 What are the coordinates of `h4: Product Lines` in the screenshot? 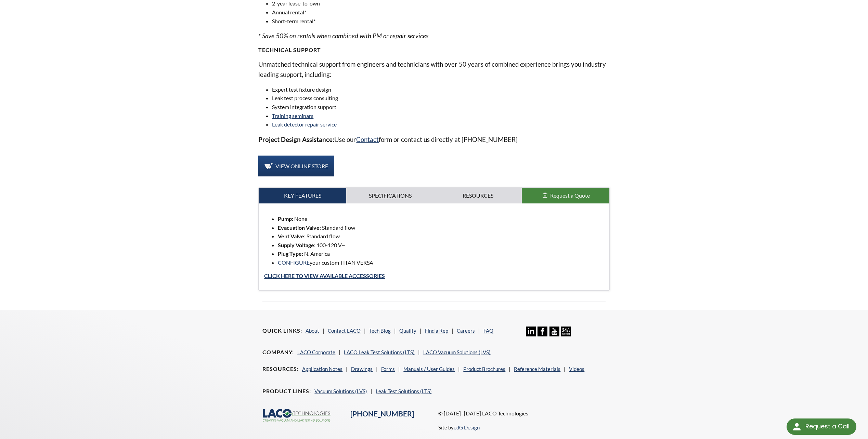 It's located at (287, 391).